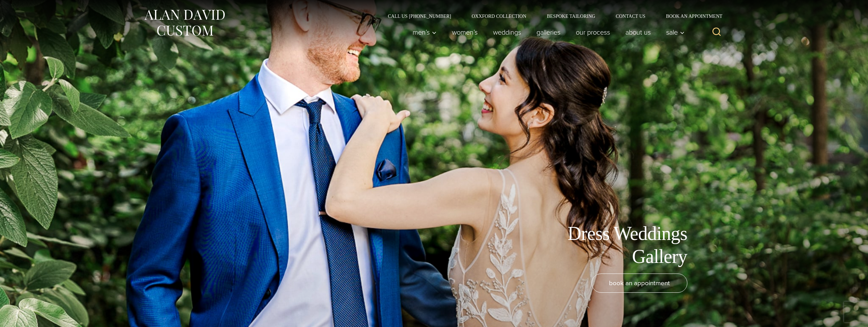 This screenshot has width=868, height=327. Describe the element at coordinates (548, 32) in the screenshot. I see `a: Galleries` at that location.